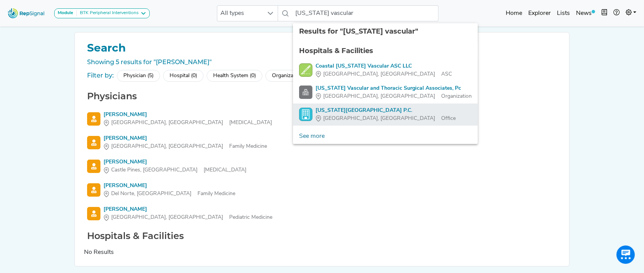 This screenshot has height=273, width=644. What do you see at coordinates (385, 118) in the screenshot?
I see `div: Office` at bounding box center [385, 118].